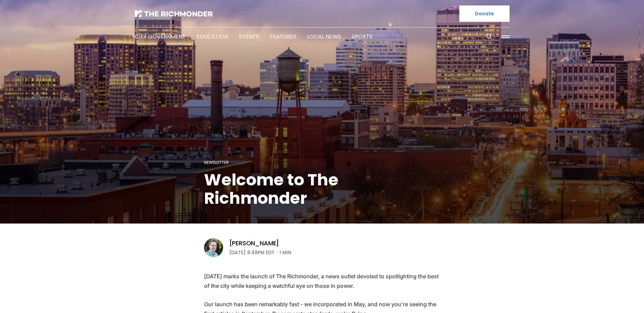  I want to click on span: 1 min, so click(285, 252).